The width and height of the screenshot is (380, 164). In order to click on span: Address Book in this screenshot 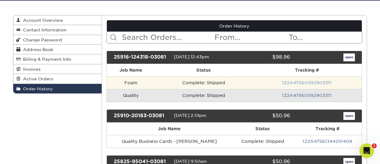, I will do `click(37, 50)`.